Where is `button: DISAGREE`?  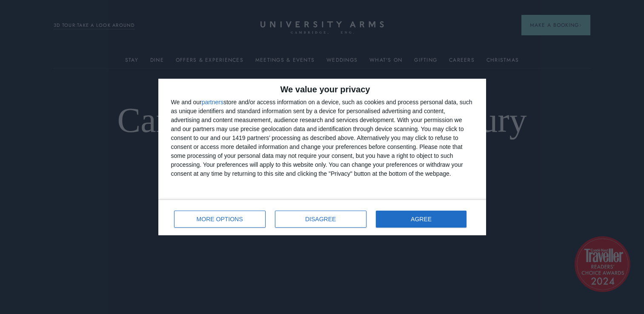 button: DISAGREE is located at coordinates (320, 219).